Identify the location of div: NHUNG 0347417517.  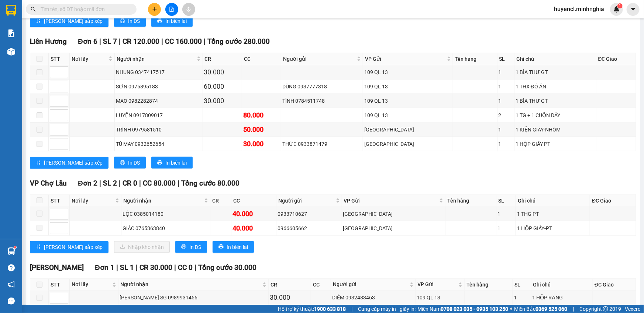
(159, 72).